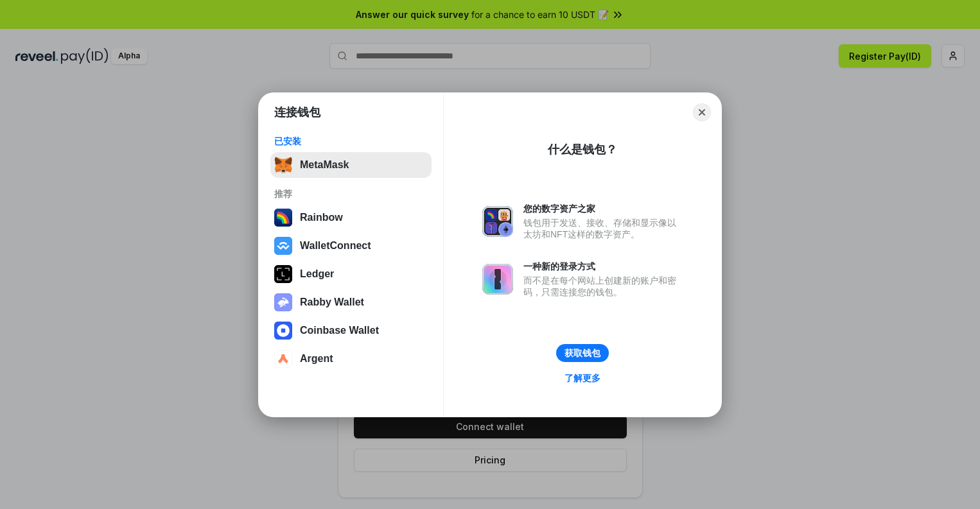 The height and width of the screenshot is (509, 980). What do you see at coordinates (350, 274) in the screenshot?
I see `button: Ledger` at bounding box center [350, 274].